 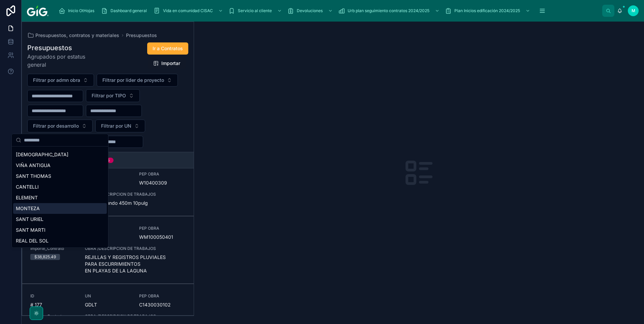 I want to click on span: Ir a Contratos, so click(x=168, y=48).